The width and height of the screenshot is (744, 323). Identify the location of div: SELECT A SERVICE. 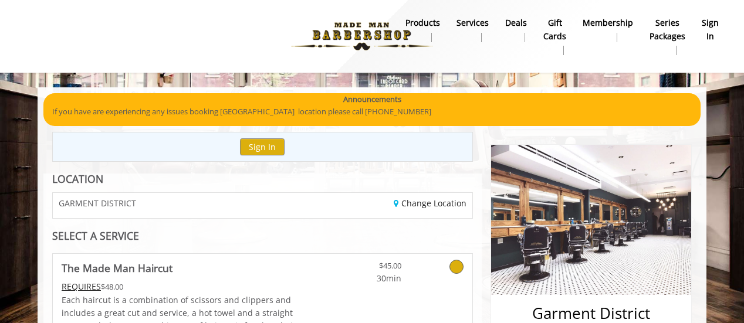
(262, 236).